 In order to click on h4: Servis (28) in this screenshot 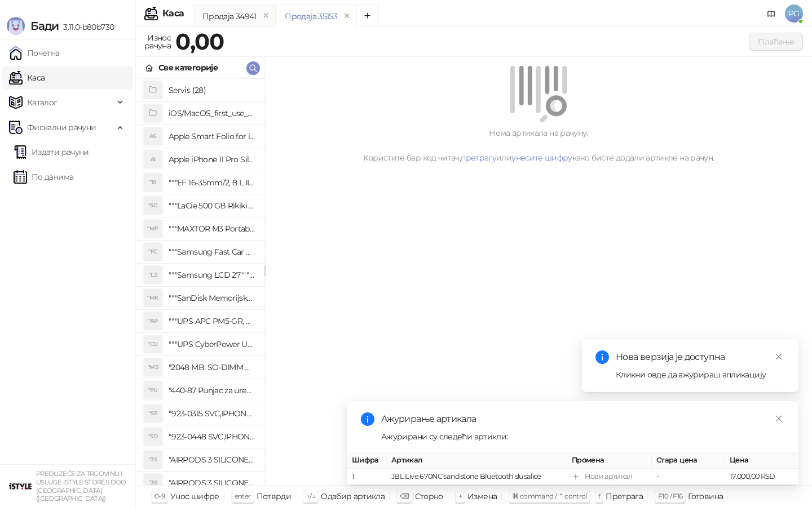, I will do `click(212, 90)`.